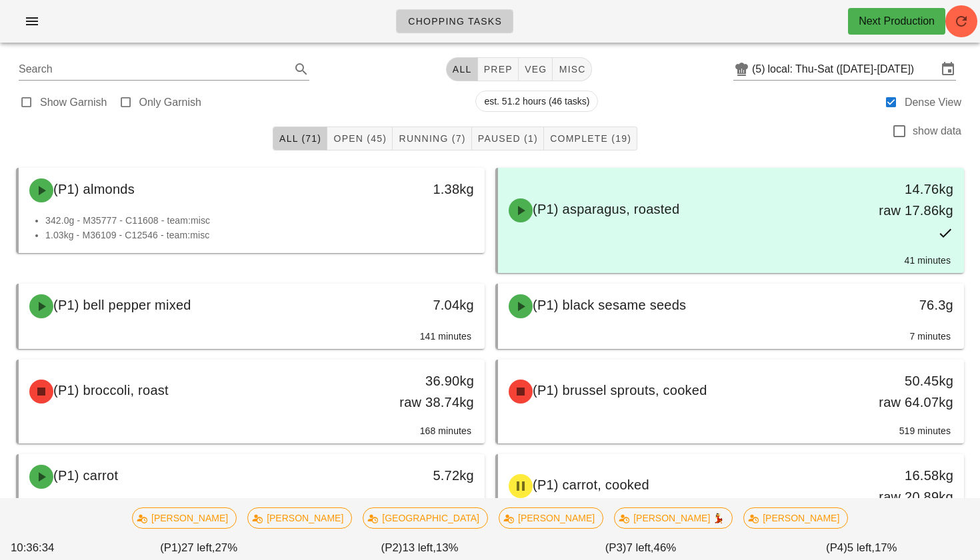 This screenshot has height=560, width=980. Describe the element at coordinates (259, 235) in the screenshot. I see `li: 1.03kg - M36109 - C12546 - team:misc` at that location.